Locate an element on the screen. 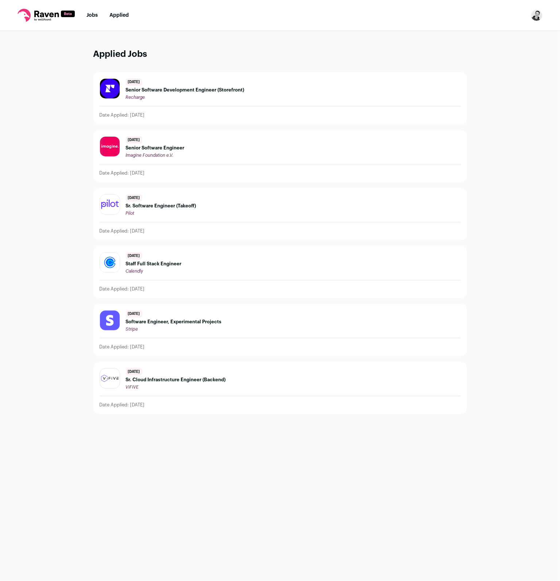 The height and width of the screenshot is (581, 560). img: 9c23942b57ab3be1be66b7f83f0c4c4605d5ed190cdedfbabf63683ccd0712ae.jpg is located at coordinates (110, 147).